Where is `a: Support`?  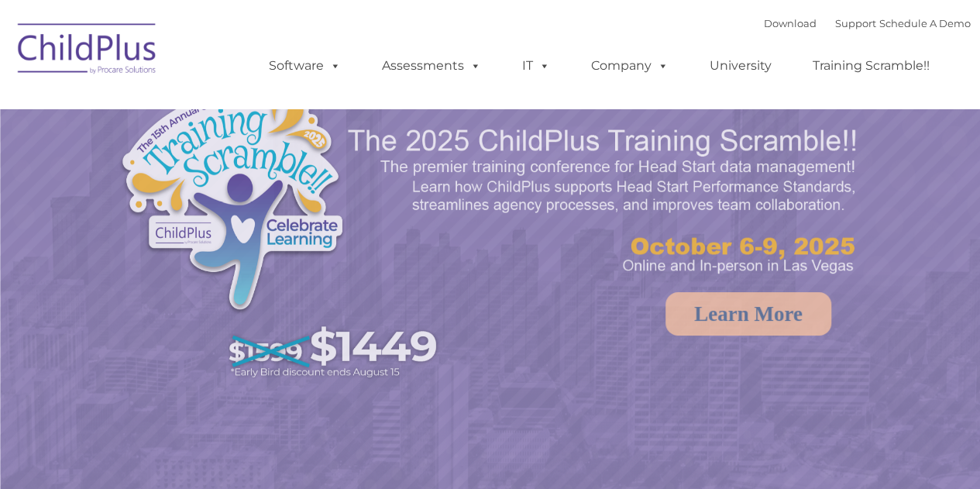
a: Support is located at coordinates (855, 23).